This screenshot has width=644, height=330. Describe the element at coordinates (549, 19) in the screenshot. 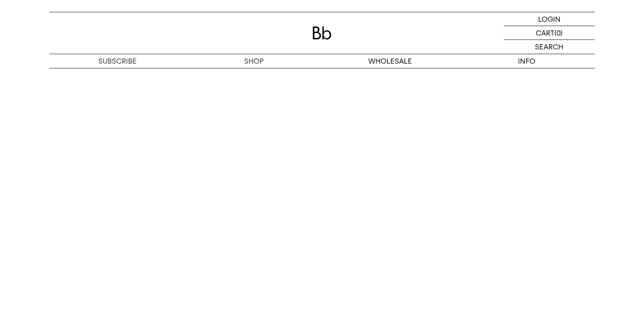

I see `a: LOGIN` at that location.